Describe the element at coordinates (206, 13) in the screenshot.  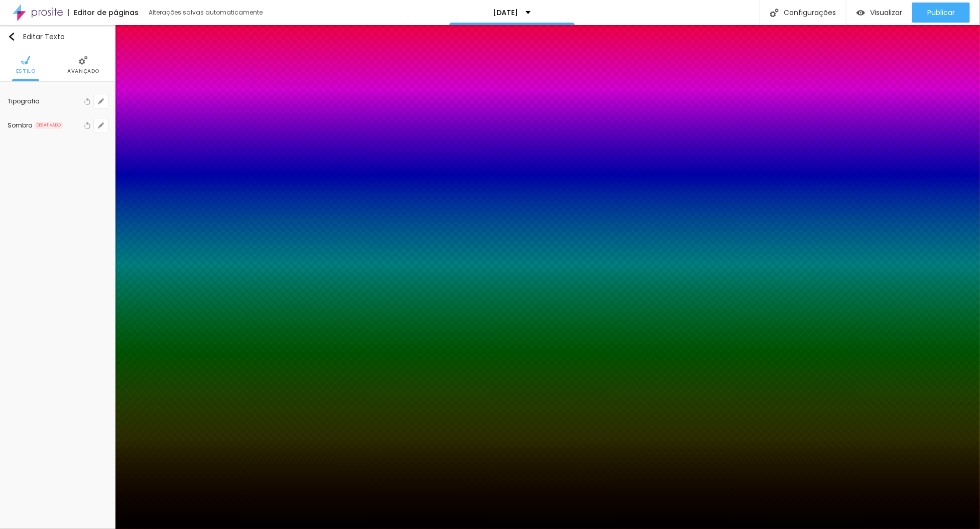
I see `div: Alterações salvas automaticamente` at that location.